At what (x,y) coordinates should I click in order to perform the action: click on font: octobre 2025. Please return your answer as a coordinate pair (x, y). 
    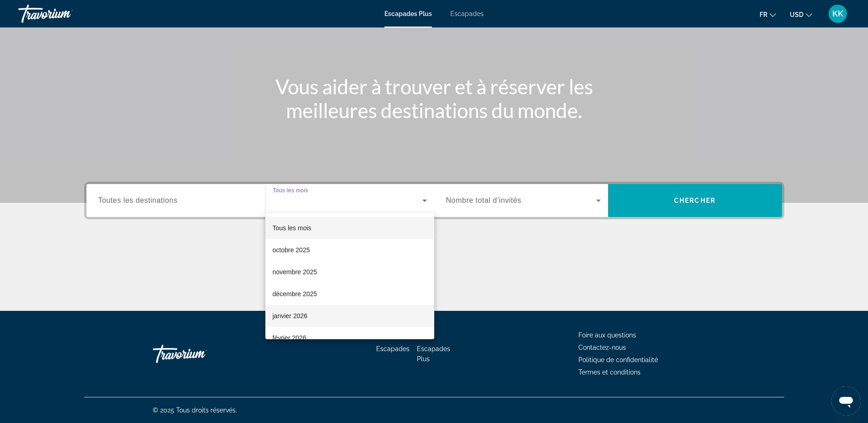
    Looking at the image, I should click on (291, 250).